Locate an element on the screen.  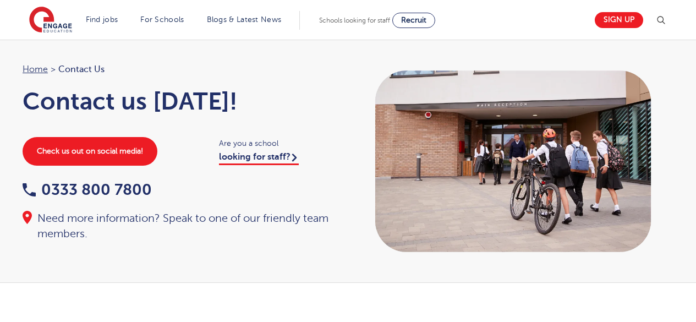
a: 0333 800 7800 is located at coordinates (87, 189).